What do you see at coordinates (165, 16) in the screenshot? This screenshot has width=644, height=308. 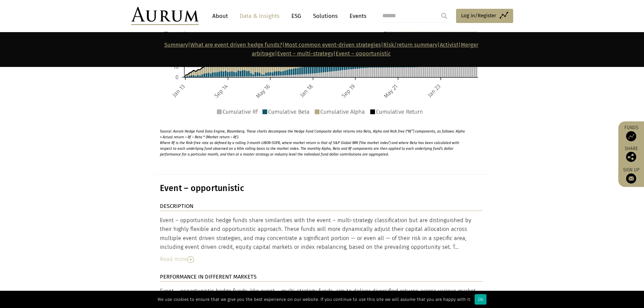 I see `img: Aurum` at bounding box center [165, 16].